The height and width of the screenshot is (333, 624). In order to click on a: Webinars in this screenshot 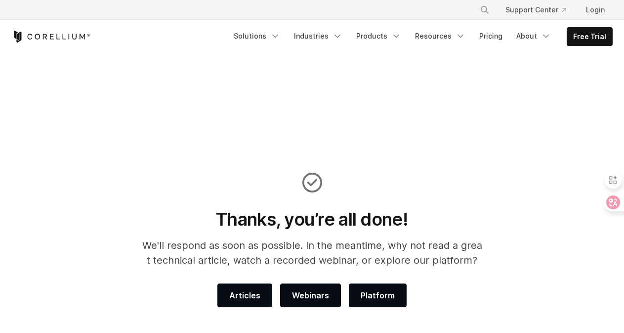, I will do `click(310, 295)`.